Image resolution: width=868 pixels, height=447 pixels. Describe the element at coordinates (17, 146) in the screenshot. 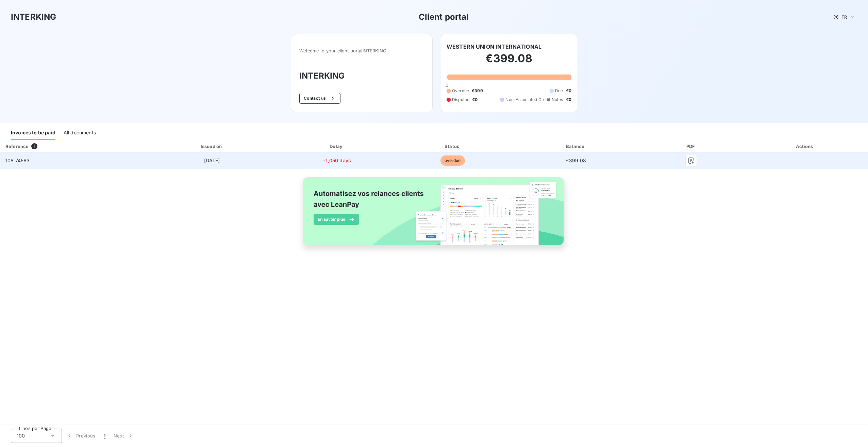

I see `div: Reference` at that location.